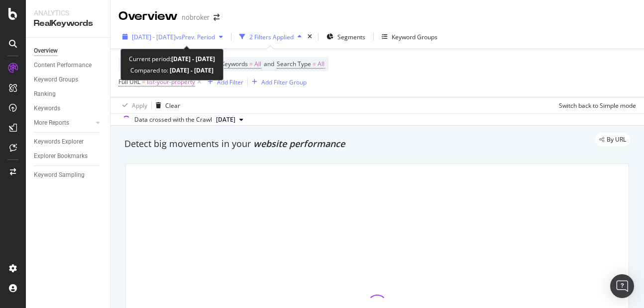 This screenshot has height=308, width=644. I want to click on span: Keywords, so click(234, 64).